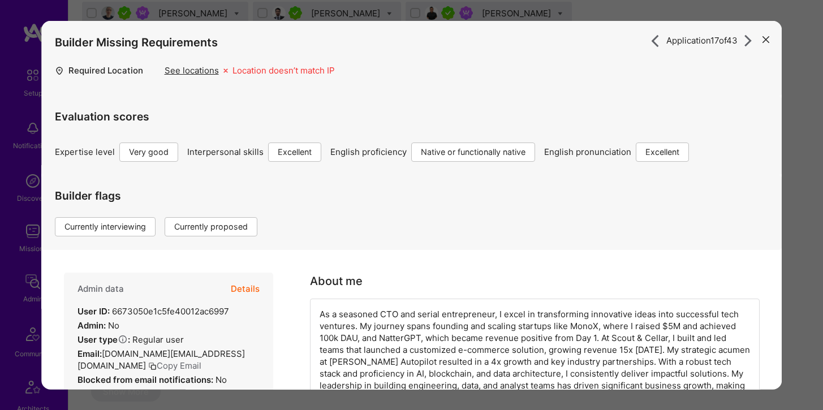 This screenshot has height=410, width=823. What do you see at coordinates (149, 152) in the screenshot?
I see `div: Very good` at bounding box center [149, 152].